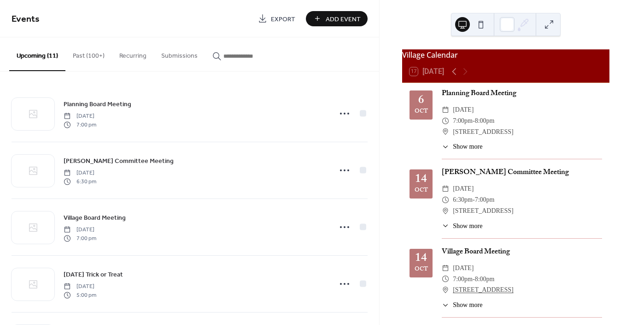  Describe the element at coordinates (37, 54) in the screenshot. I see `button: Upcoming (11)` at that location.